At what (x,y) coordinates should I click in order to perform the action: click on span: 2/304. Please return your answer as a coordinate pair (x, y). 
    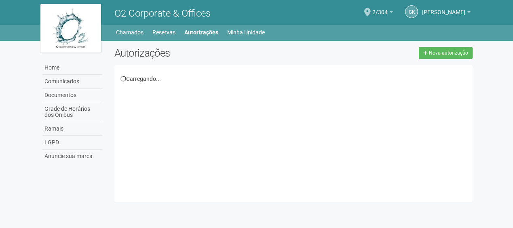
    Looking at the image, I should click on (380, 8).